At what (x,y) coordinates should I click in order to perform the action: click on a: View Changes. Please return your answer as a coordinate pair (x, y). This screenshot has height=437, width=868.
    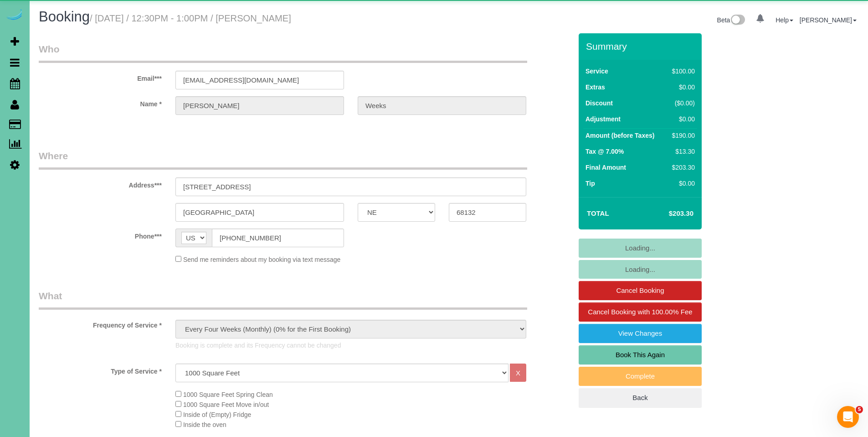
    Looking at the image, I should click on (640, 333).